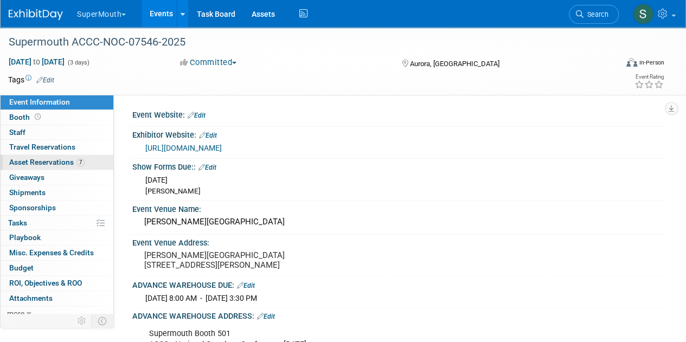  What do you see at coordinates (40, 102) in the screenshot?
I see `span: Event Information` at bounding box center [40, 102].